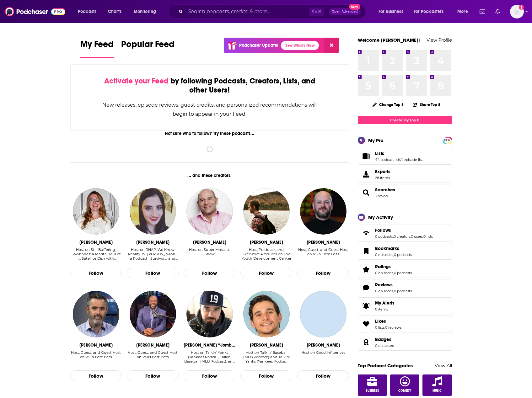 This screenshot has width=532, height=398. Describe the element at coordinates (148, 46) in the screenshot. I see `span: Popular Feed` at that location.